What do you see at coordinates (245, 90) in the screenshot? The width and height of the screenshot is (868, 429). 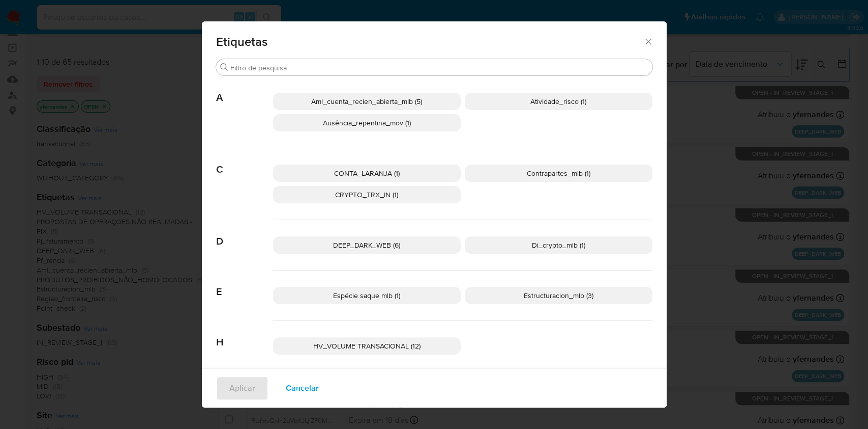 I see `span: A` at bounding box center [245, 90].